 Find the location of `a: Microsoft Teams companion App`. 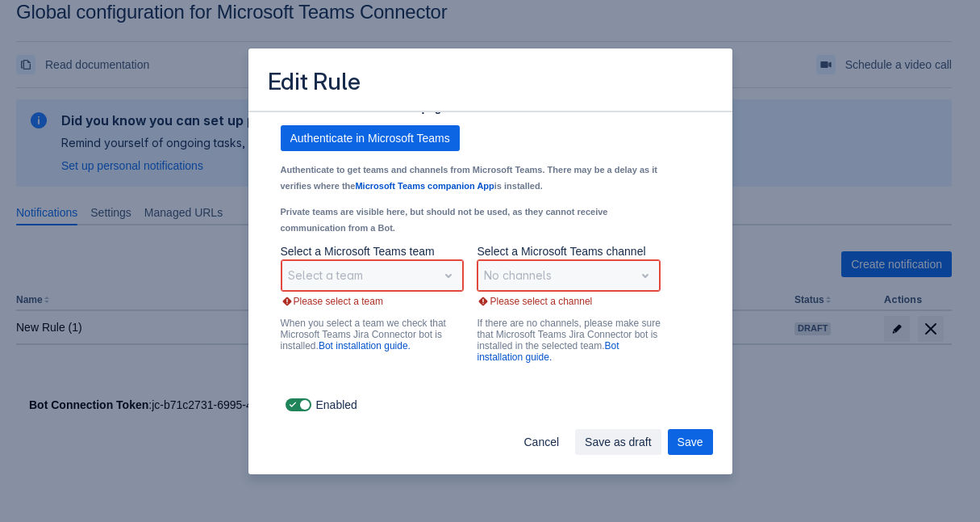

a: Microsoft Teams companion App is located at coordinates (425, 186).